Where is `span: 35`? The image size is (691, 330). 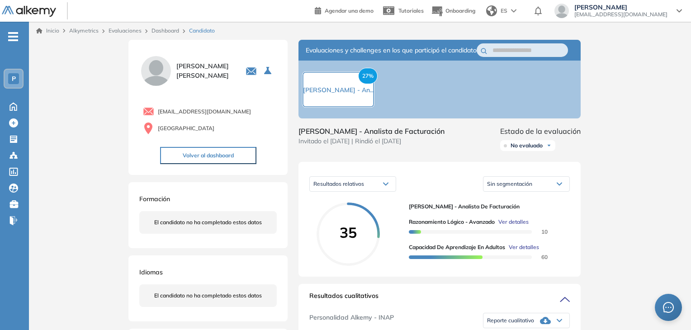
span: 35 is located at coordinates (348, 232).